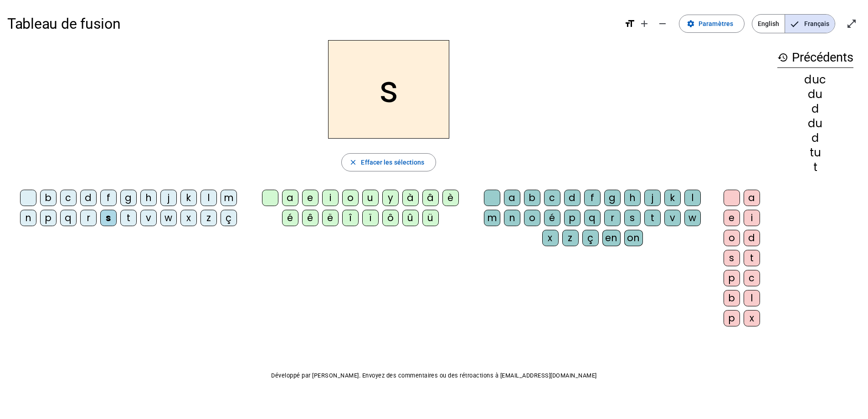  What do you see at coordinates (851, 24) in the screenshot?
I see `button: Entrer en plein écran` at bounding box center [851, 24].